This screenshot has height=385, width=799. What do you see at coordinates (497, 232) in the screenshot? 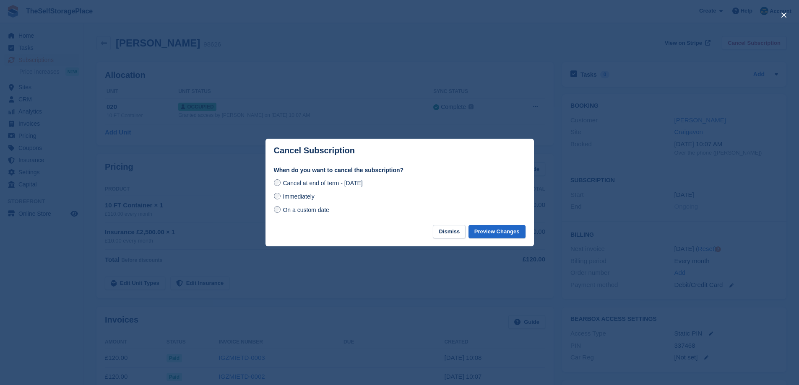
I see `button: Preview Changes` at bounding box center [497, 232].